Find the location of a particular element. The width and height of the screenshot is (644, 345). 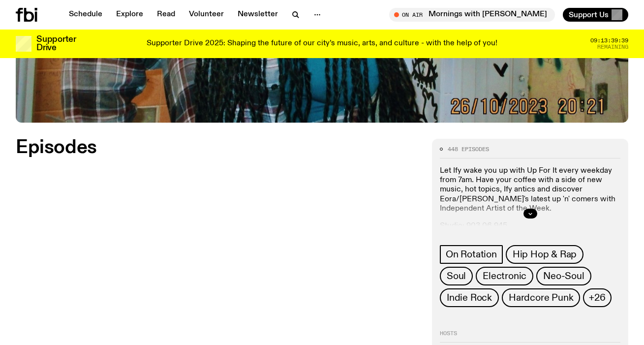

span: Hardcore Punk is located at coordinates (541, 298).